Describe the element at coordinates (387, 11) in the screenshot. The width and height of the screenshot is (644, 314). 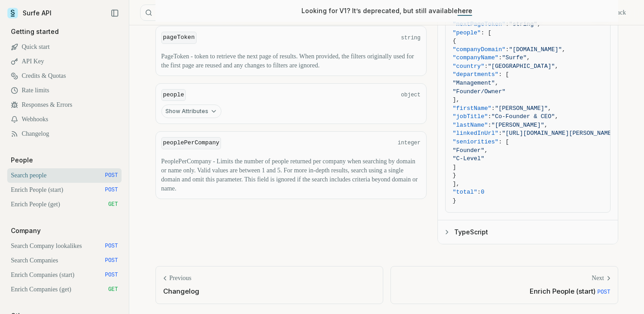
I see `p: Looking for V1? It’s deprecated, but still available` at that location.